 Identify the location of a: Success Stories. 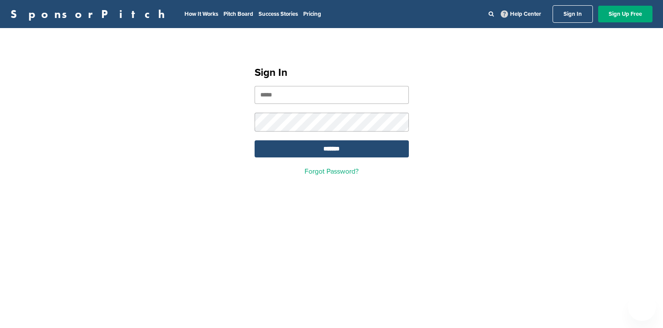
(278, 14).